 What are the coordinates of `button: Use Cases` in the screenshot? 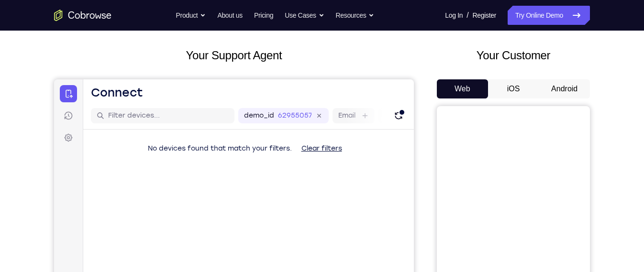 It's located at (304, 16).